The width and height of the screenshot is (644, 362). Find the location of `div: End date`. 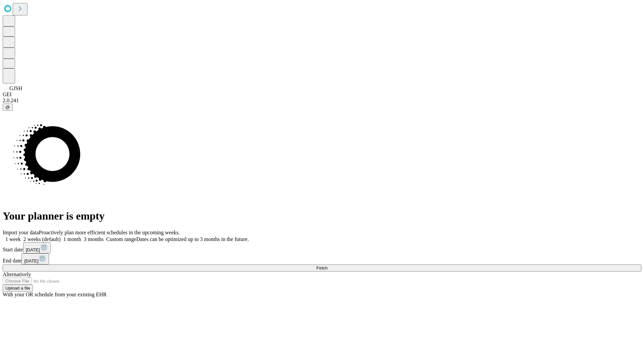

div: End date is located at coordinates (322, 259).